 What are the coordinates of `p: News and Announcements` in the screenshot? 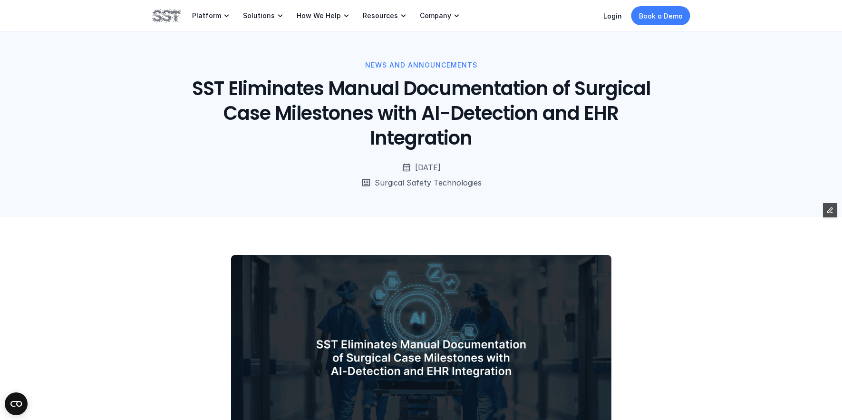 It's located at (421, 65).